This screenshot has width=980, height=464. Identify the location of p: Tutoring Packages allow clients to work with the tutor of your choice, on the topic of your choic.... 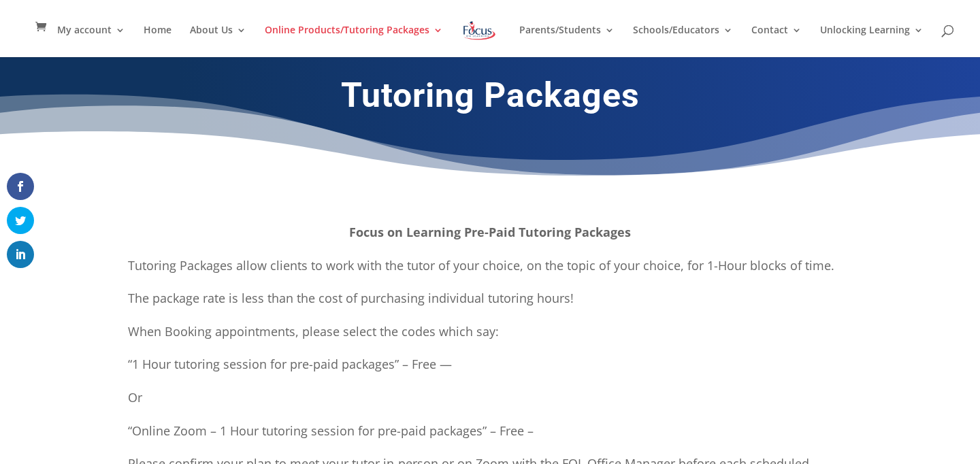
(490, 272).